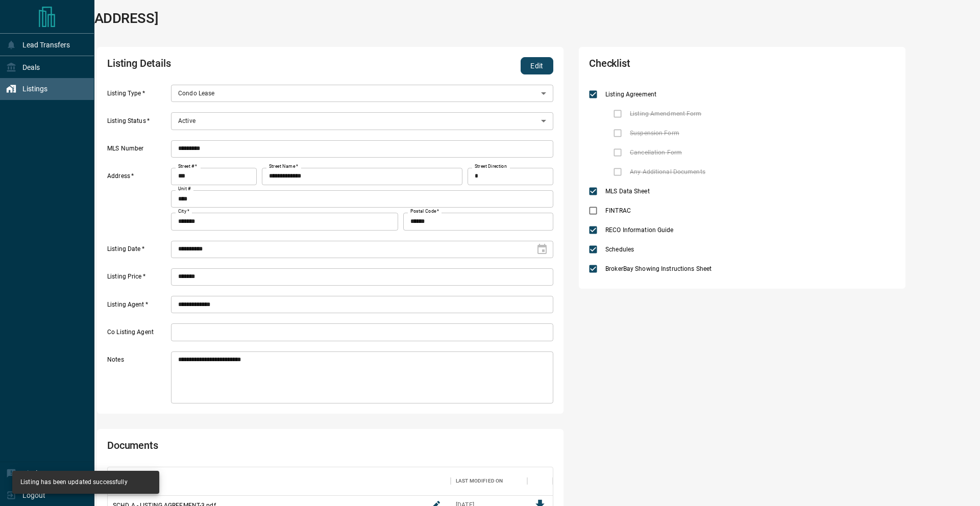 This screenshot has width=980, height=506. I want to click on span: FINTRAC, so click(618, 211).